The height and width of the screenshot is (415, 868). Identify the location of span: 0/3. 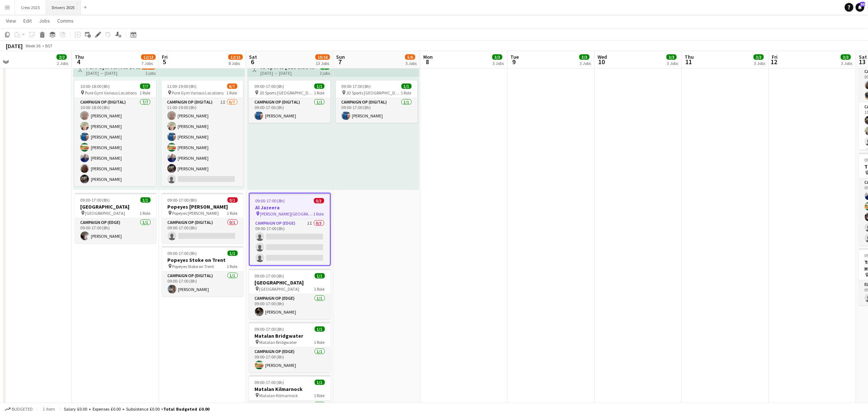
(319, 200).